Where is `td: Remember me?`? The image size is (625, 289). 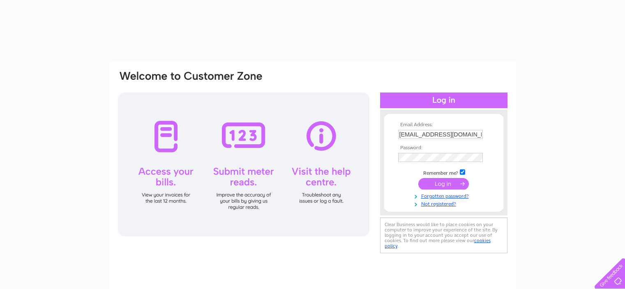
td: Remember me? is located at coordinates (444, 172).